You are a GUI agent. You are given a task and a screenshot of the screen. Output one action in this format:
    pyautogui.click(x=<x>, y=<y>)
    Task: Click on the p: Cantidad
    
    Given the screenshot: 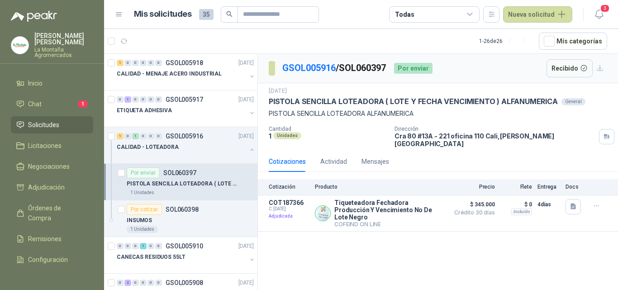 What is the action you would take?
    pyautogui.click(x=328, y=129)
    